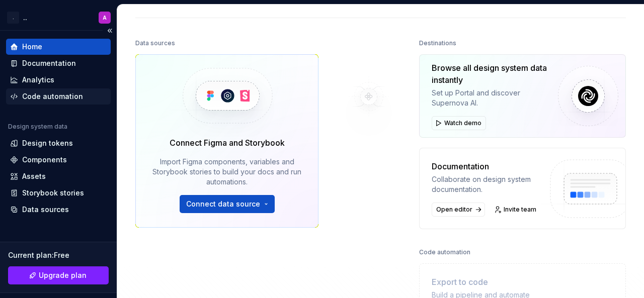 Image resolution: width=644 pixels, height=298 pixels. What do you see at coordinates (458, 209) in the screenshot?
I see `a: Open editor` at bounding box center [458, 209].